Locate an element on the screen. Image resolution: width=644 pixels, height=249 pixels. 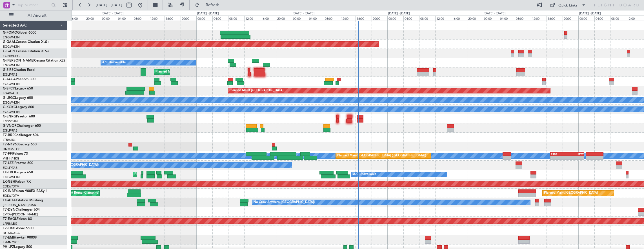
a: LX-INBFalcon 900EX EASy II is located at coordinates (25, 191).